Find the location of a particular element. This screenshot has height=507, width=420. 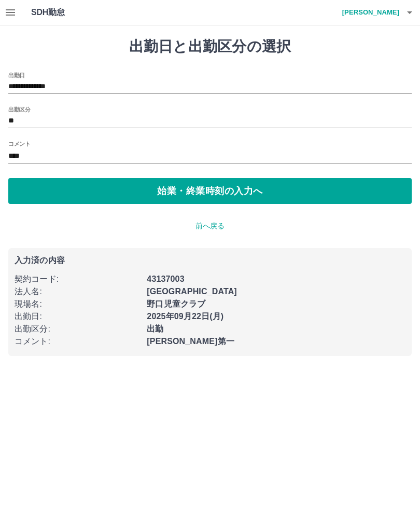

p: 入力済の内容 is located at coordinates (210, 260).